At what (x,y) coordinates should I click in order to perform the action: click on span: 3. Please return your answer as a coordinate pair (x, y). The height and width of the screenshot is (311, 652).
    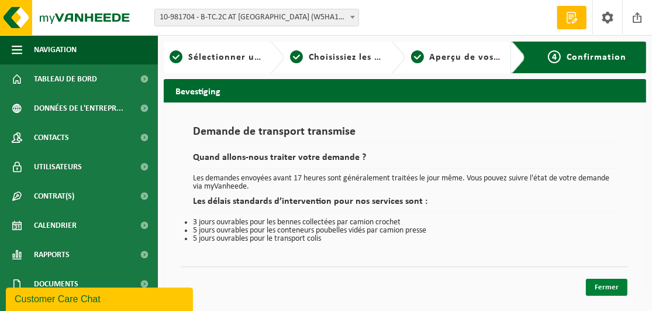
    Looking at the image, I should click on (418, 57).